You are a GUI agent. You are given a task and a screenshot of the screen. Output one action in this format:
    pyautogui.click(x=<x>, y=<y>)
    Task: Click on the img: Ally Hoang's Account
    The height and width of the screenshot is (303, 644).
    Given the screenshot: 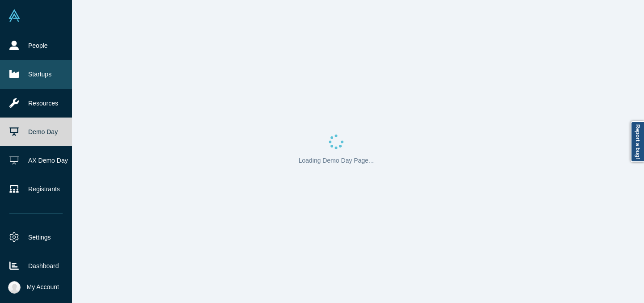 What is the action you would take?
    pyautogui.click(x=15, y=287)
    